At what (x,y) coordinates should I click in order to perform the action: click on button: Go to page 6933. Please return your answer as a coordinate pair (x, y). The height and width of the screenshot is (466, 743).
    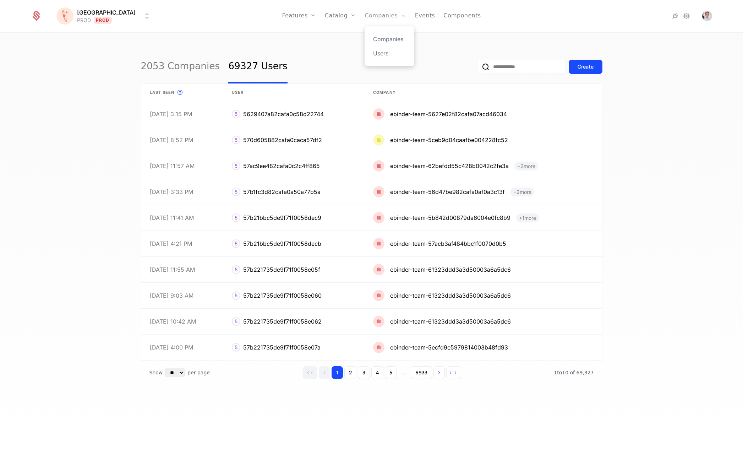
    Looking at the image, I should click on (421, 372).